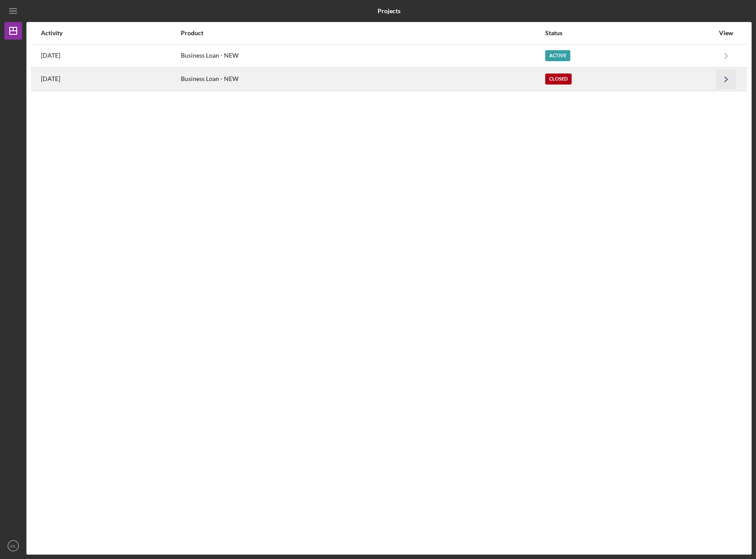 This screenshot has height=559, width=756. What do you see at coordinates (50, 79) in the screenshot?
I see `time: 2025-03-04 00:42` at bounding box center [50, 79].